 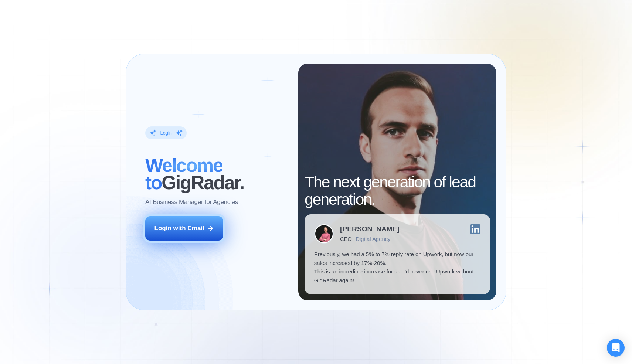 I want to click on div: CEO, so click(x=345, y=239).